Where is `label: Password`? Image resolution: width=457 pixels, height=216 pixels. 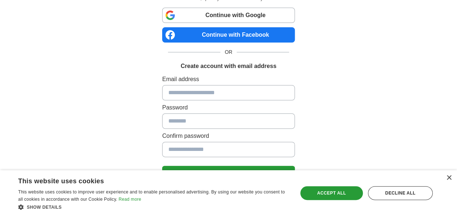 label: Password is located at coordinates (228, 108).